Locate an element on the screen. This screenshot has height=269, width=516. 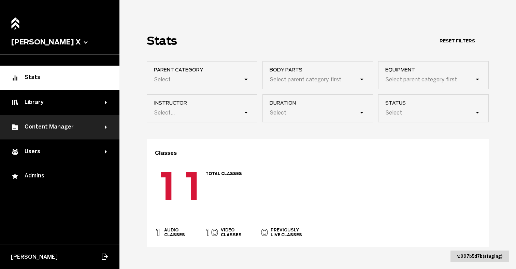
span: Body parts is located at coordinates (321, 70).